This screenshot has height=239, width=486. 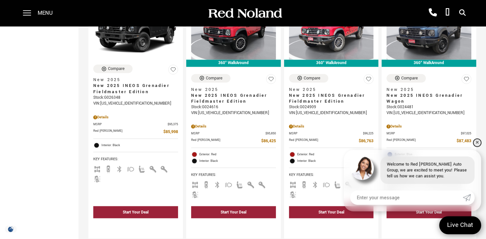 I want to click on img: Agent profile photo, so click(x=362, y=168).